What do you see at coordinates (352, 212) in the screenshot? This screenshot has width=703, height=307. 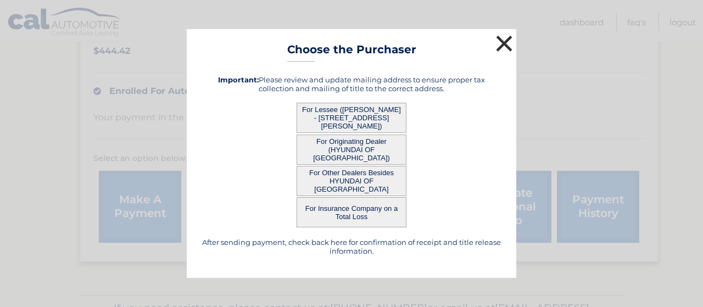 I see `button: For Insurance Company on a Total Loss` at bounding box center [352, 212].